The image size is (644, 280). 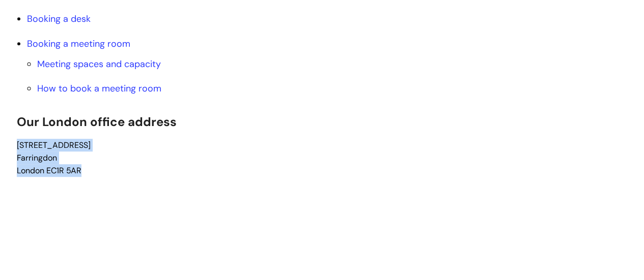 I want to click on a: How to book a meeting room, so click(x=99, y=89).